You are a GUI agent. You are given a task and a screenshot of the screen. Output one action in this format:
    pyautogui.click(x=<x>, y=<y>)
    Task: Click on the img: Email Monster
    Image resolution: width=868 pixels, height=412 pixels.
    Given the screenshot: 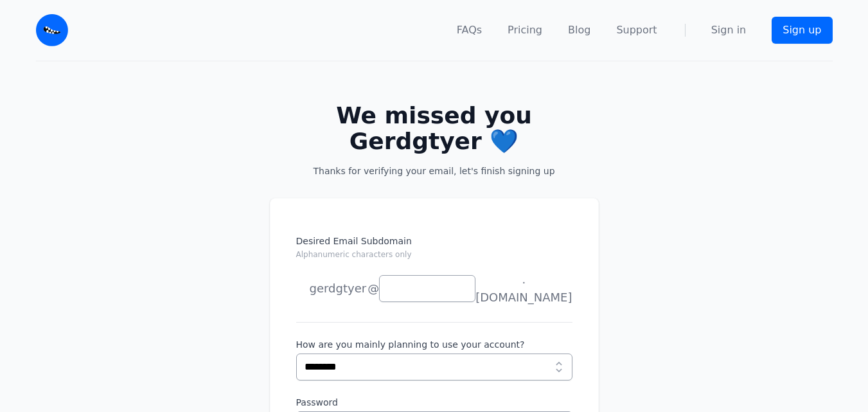 What is the action you would take?
    pyautogui.click(x=52, y=30)
    